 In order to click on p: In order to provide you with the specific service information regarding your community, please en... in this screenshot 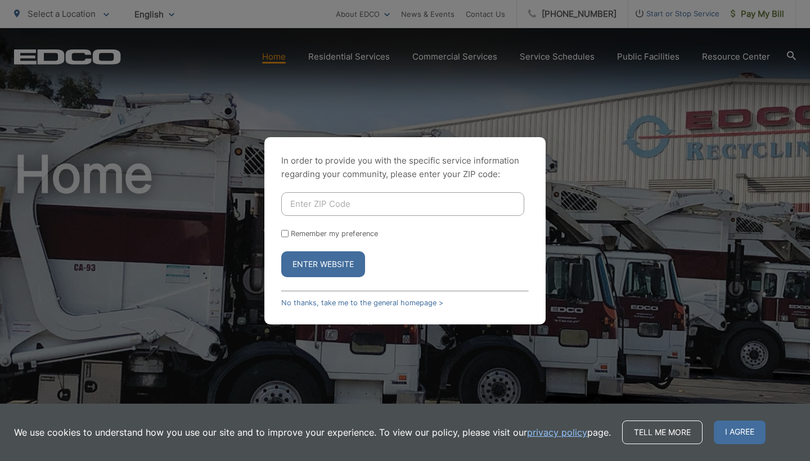, I will do `click(405, 168)`.